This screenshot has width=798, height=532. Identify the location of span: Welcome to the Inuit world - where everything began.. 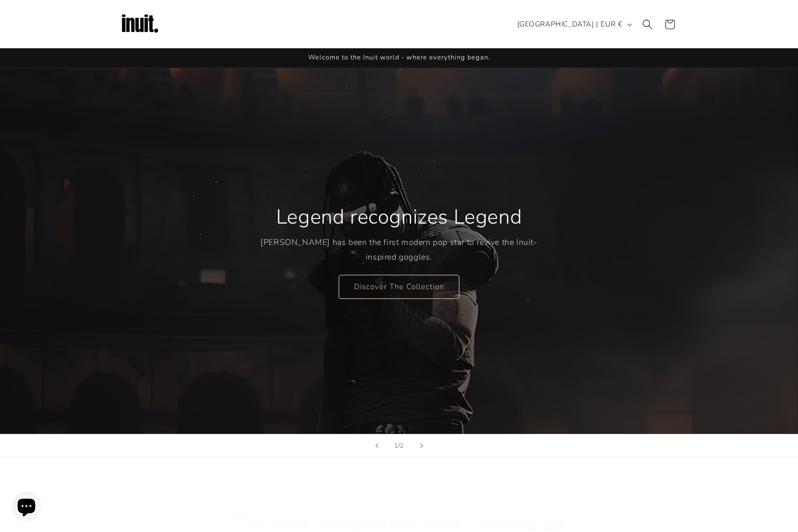
(399, 57).